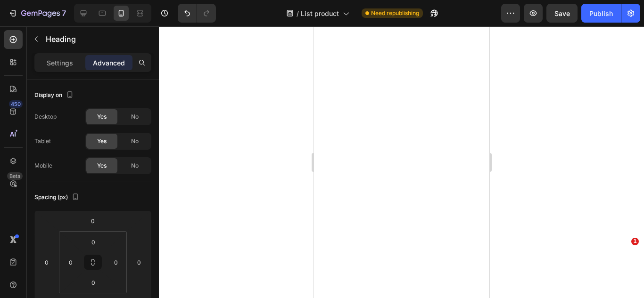  Describe the element at coordinates (54, 95) in the screenshot. I see `div: Display on` at that location.